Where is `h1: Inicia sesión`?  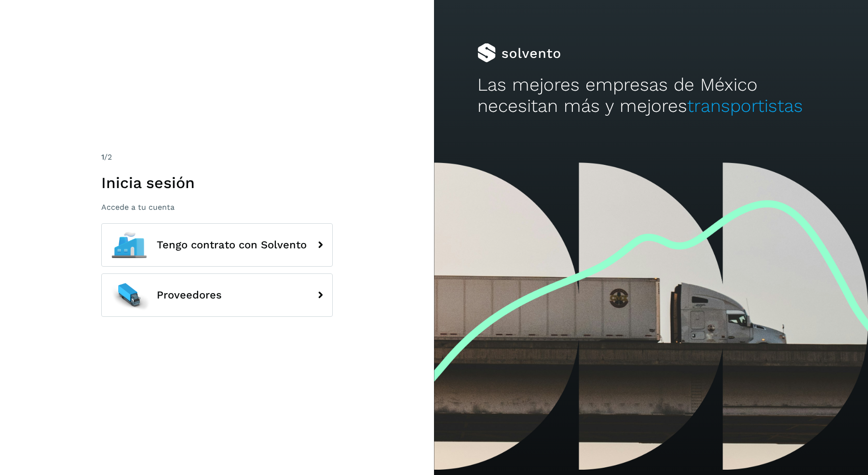 h1: Inicia sesión is located at coordinates (217, 183).